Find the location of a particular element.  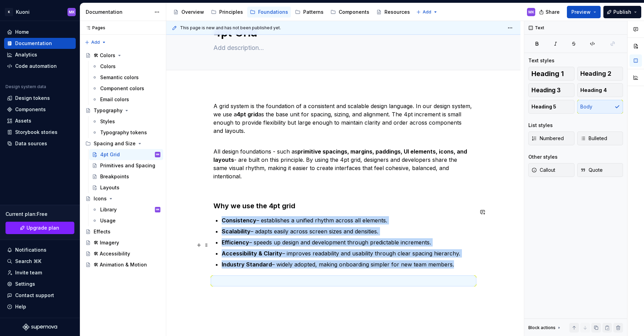

a: Upgrade plan is located at coordinates (40, 228).